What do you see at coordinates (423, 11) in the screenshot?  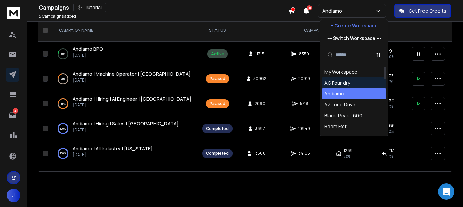 I see `button: Get Free Credits` at bounding box center [423, 11].